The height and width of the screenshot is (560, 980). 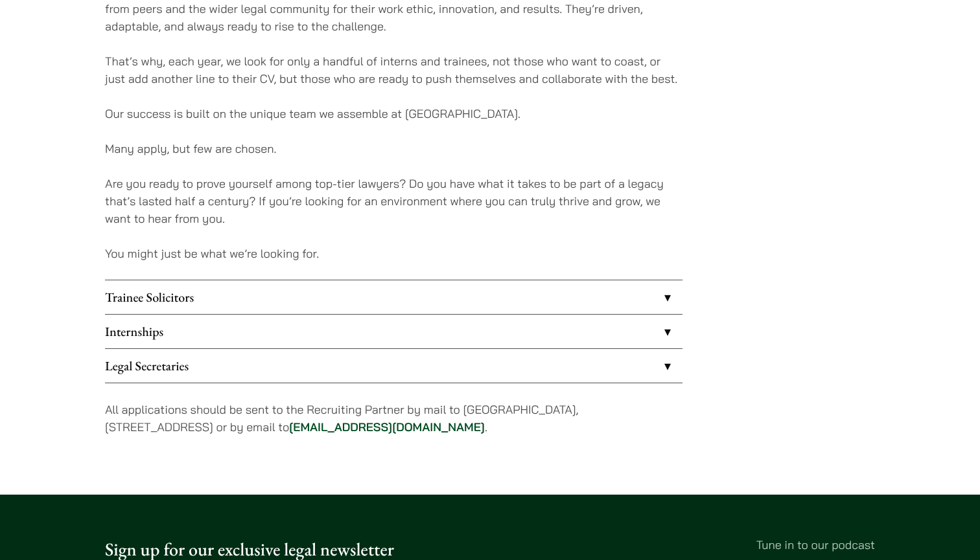 I want to click on p: Tune in to our podcast, so click(x=688, y=545).